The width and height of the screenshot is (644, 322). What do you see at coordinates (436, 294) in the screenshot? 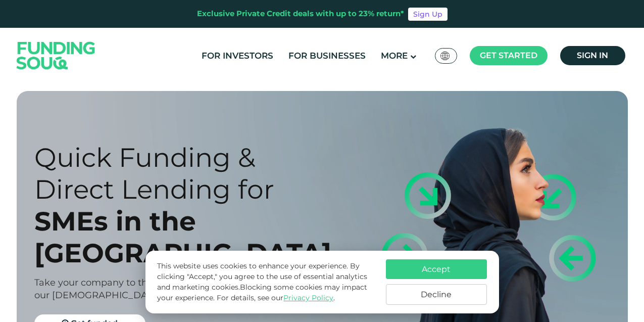
I see `button: Decline` at bounding box center [436, 294].